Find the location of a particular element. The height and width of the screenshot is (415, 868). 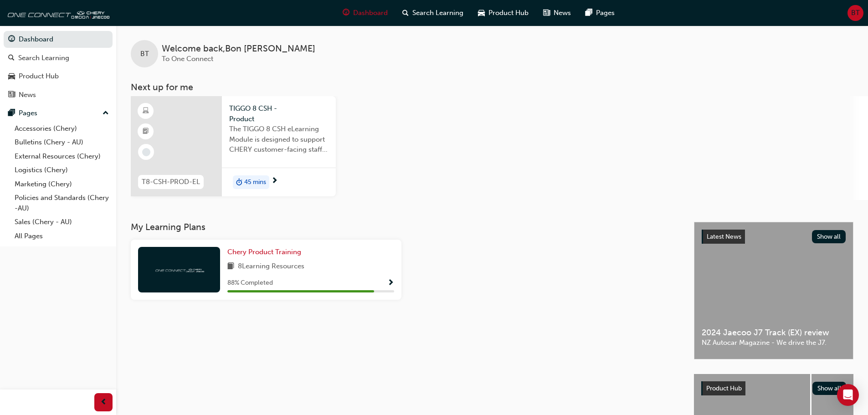

span: News is located at coordinates (563, 13).